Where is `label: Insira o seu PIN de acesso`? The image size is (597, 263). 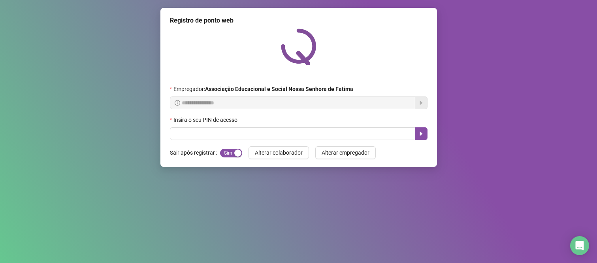
label: Insira o seu PIN de acesso is located at coordinates (206, 120).